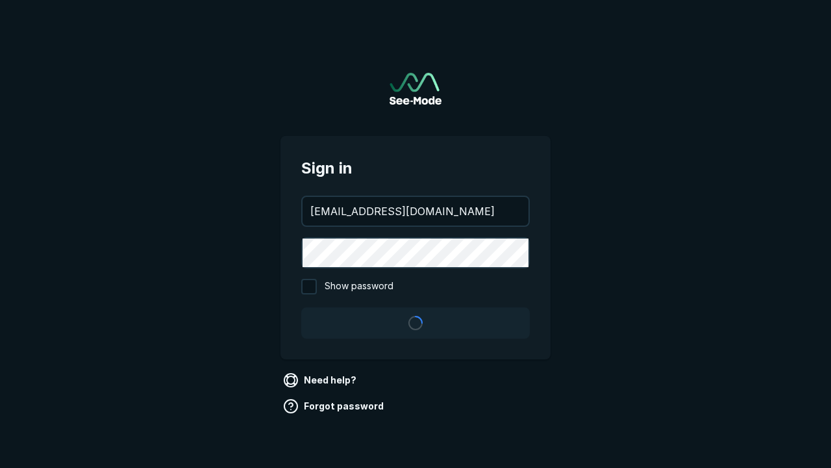 This screenshot has width=831, height=468. What do you see at coordinates (359, 286) in the screenshot?
I see `span: Show password` at bounding box center [359, 286].